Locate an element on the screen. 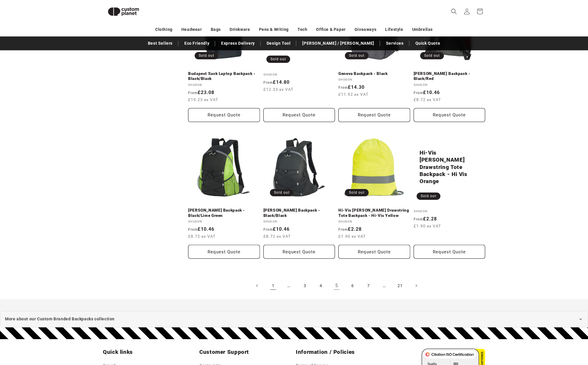  span: £1.90 ex VAT is located at coordinates (427, 226).